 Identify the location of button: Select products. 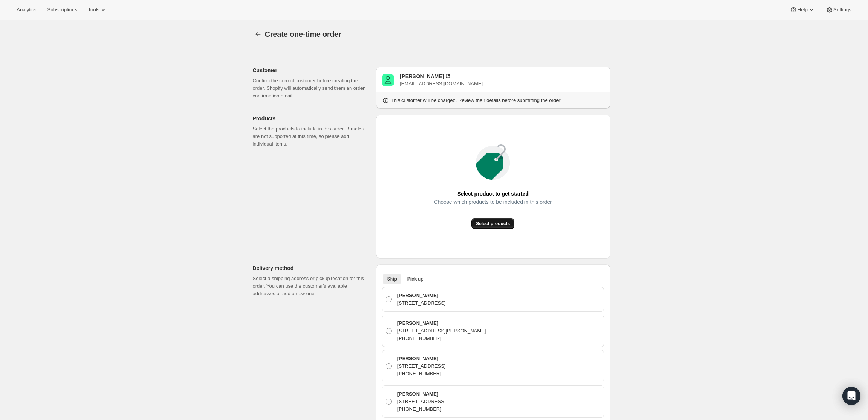
(493, 224).